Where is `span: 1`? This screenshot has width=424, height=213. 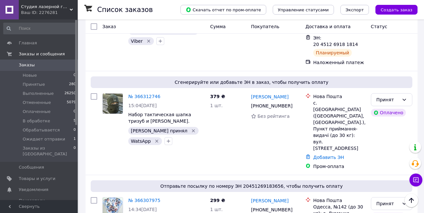 span: 1 is located at coordinates (74, 139).